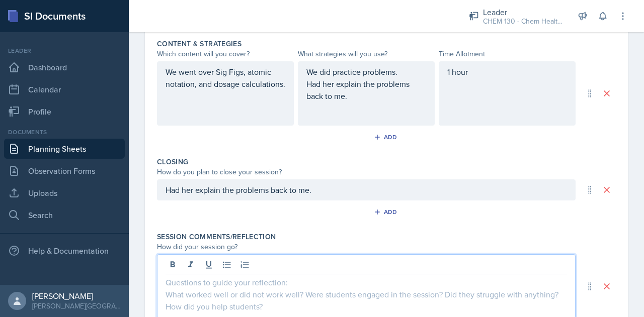 This screenshot has height=317, width=644. I want to click on div: Time Allotment, so click(507, 53).